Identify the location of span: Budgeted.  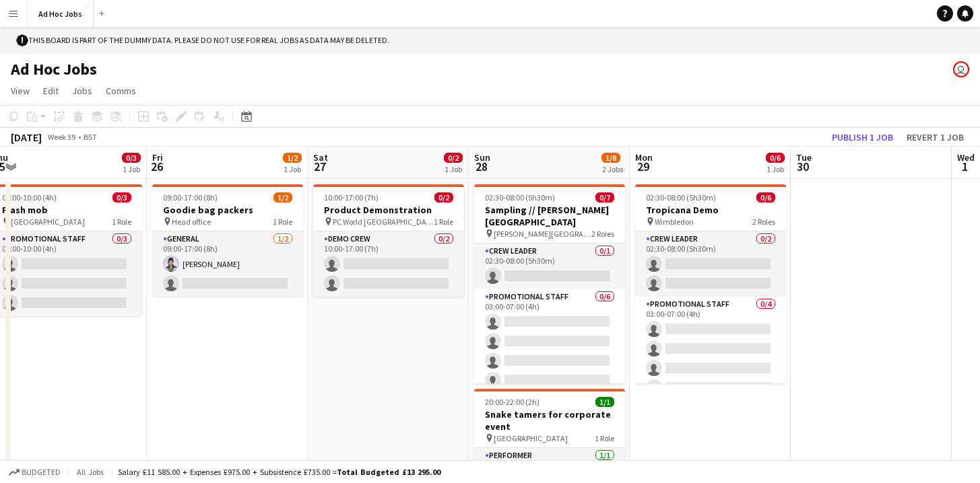
(41, 472).